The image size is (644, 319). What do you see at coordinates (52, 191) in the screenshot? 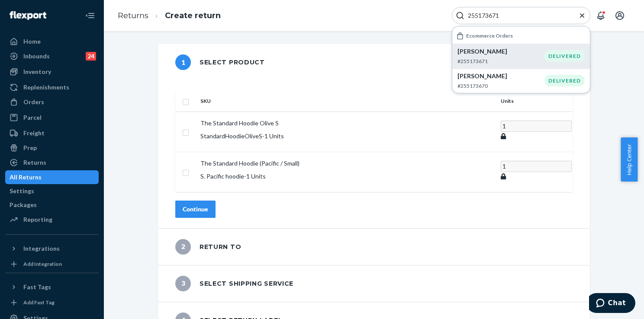
I see `a: Settings` at bounding box center [52, 191].